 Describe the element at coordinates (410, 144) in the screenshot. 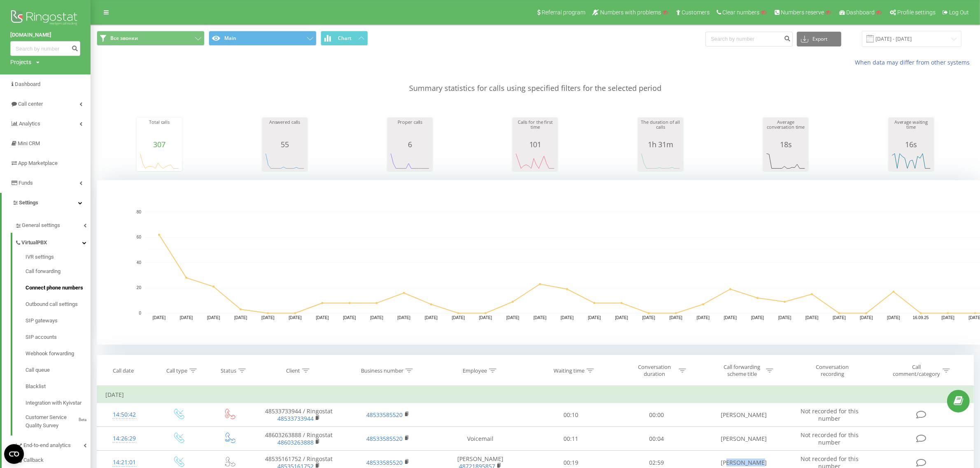

I see `div: 6` at that location.